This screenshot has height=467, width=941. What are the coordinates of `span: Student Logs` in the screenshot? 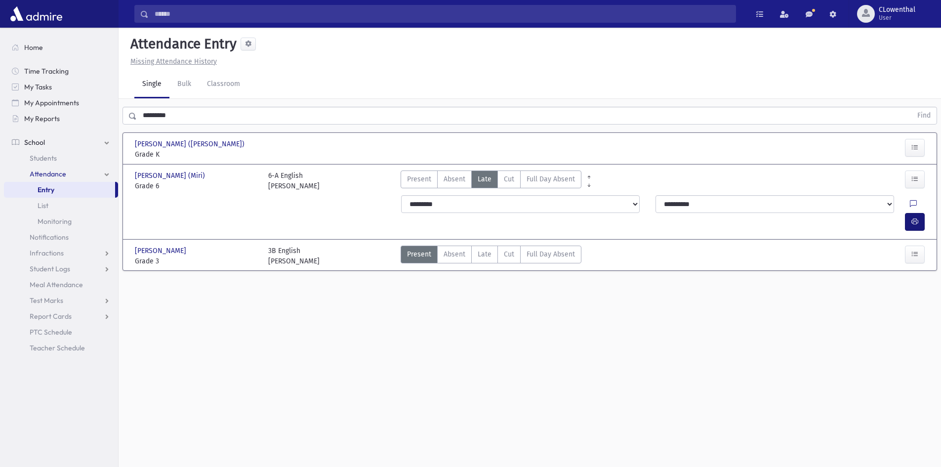 It's located at (50, 269).